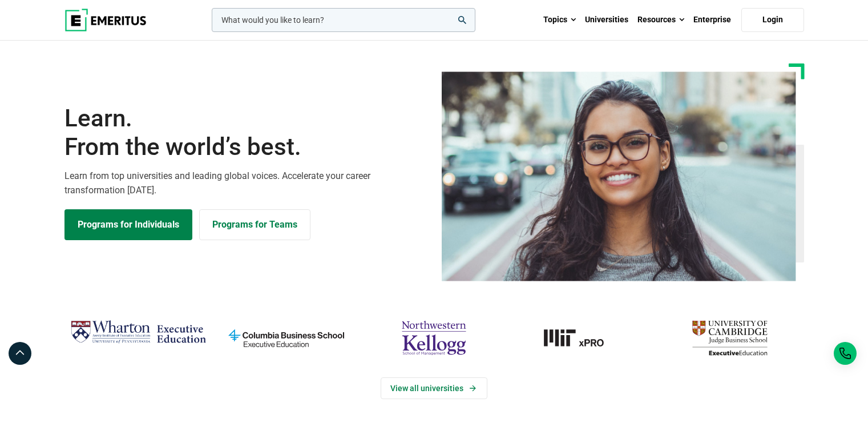 Image resolution: width=868 pixels, height=422 pixels. I want to click on a: Explore for Business, so click(255, 225).